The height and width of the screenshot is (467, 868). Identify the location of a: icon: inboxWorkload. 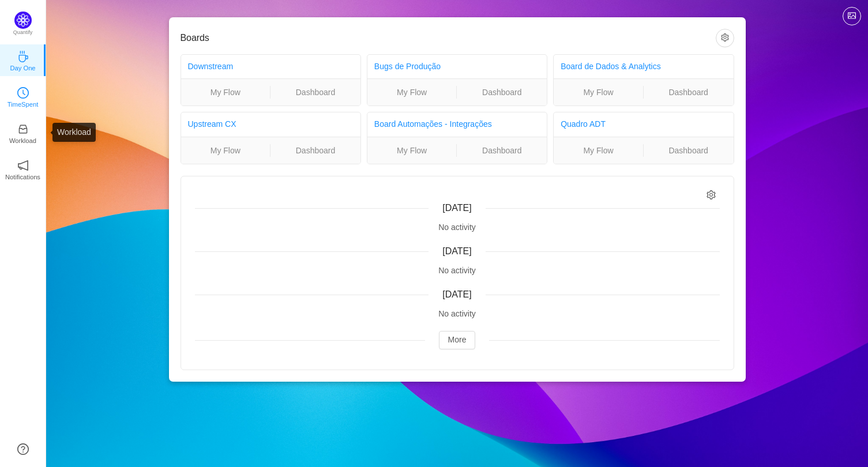
(23, 132).